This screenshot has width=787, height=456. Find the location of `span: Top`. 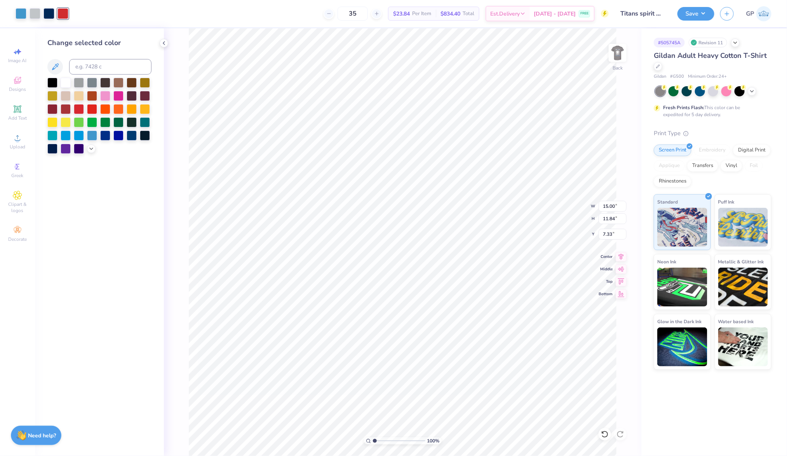

span: Top is located at coordinates (606, 282).